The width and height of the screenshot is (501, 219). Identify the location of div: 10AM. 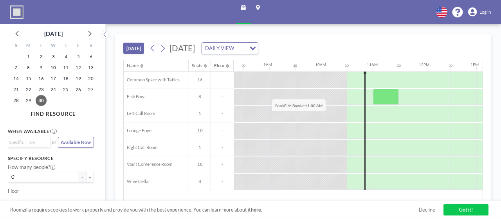
(321, 65).